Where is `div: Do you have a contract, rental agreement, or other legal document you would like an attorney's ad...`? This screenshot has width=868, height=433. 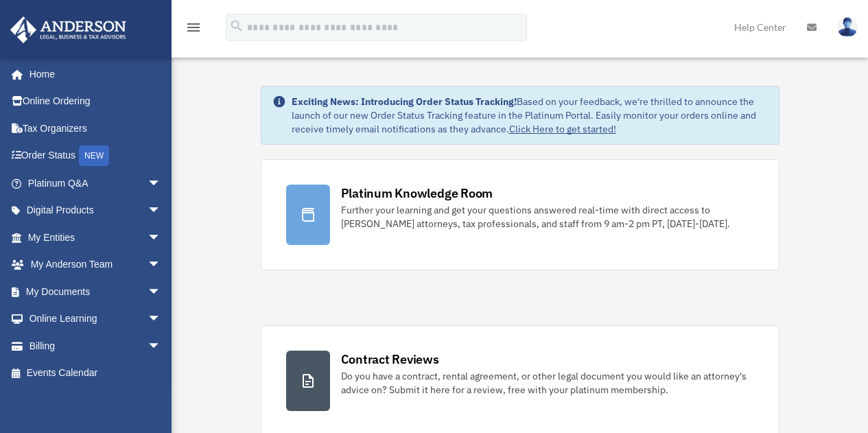
div: Do you have a contract, rental agreement, or other legal document you would like an attorney's ad... is located at coordinates (547, 383).